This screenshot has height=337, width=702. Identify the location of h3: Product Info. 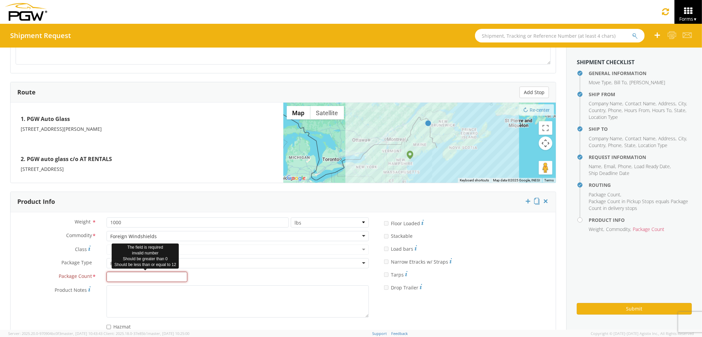
(36, 202).